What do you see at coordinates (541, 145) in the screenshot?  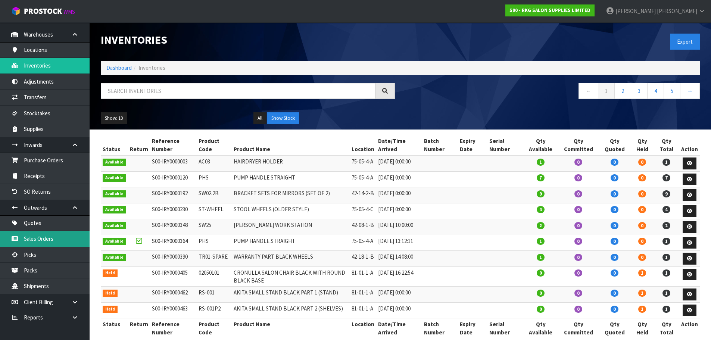 I see `th: Qty Available` at bounding box center [541, 145].